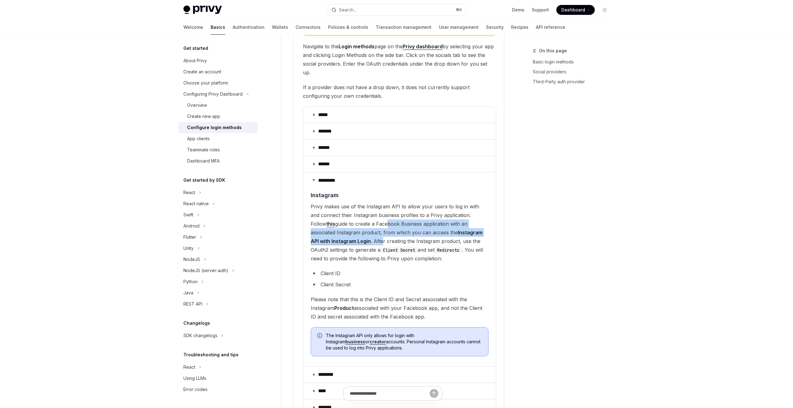  I want to click on a: Basics, so click(218, 27).